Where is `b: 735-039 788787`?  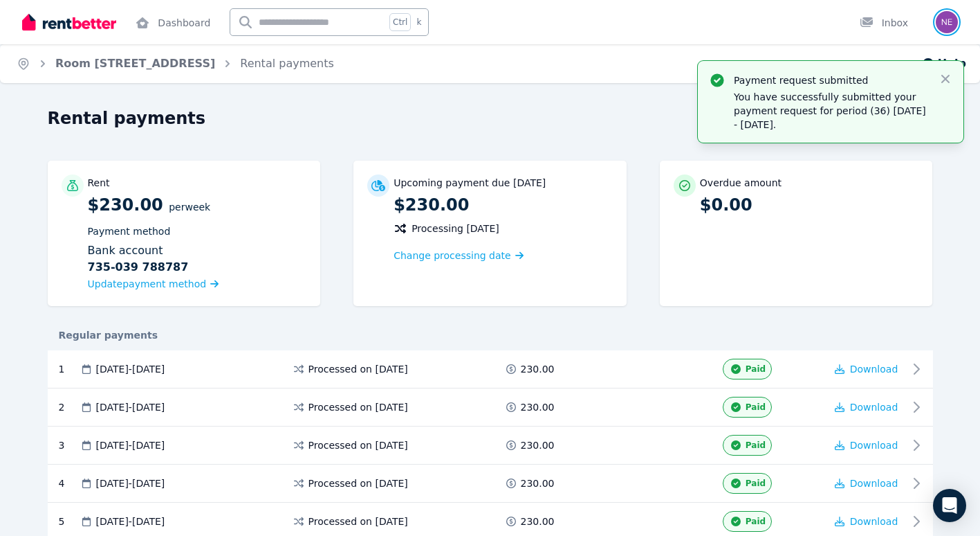 b: 735-039 788787 is located at coordinates (138, 267).